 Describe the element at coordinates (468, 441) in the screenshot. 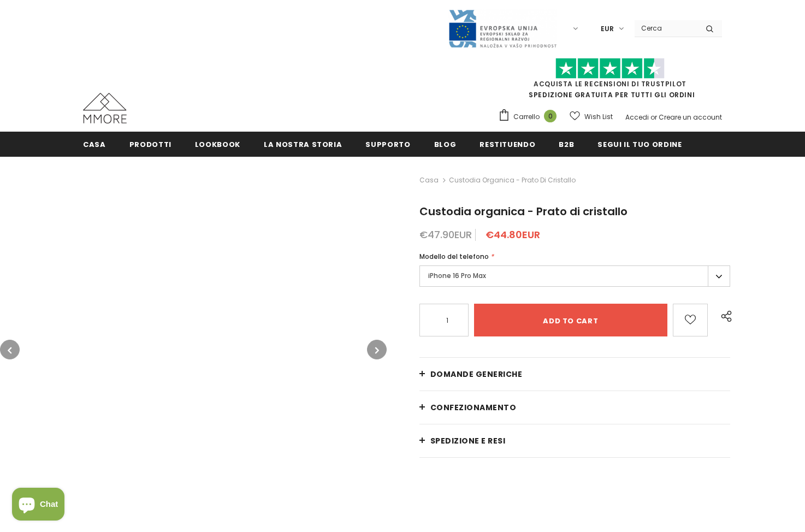

I see `span: Spedizione e resi` at that location.